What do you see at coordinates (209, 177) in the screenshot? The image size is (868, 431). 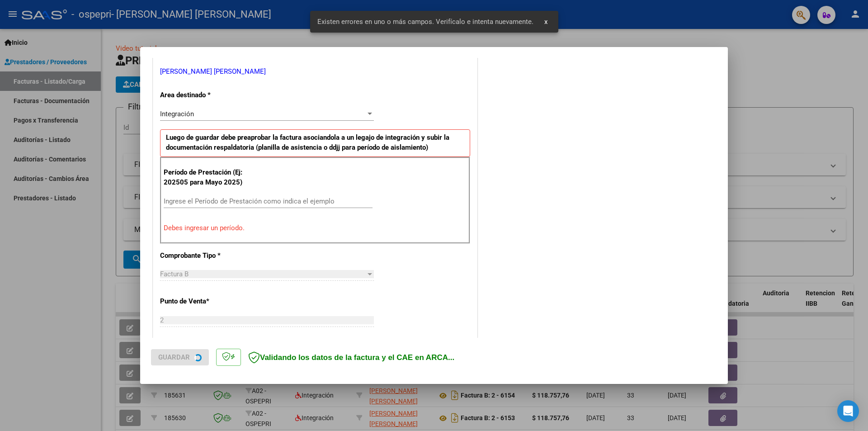 I see `p: Período de Prestación (Ej: 202505 para Mayo 2025)` at bounding box center [209, 177].